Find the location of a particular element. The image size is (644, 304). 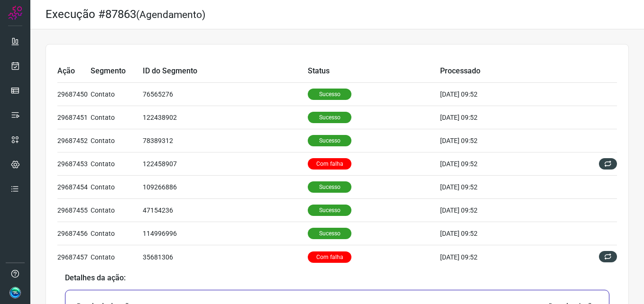

td: 29687457 is located at coordinates (74, 257).